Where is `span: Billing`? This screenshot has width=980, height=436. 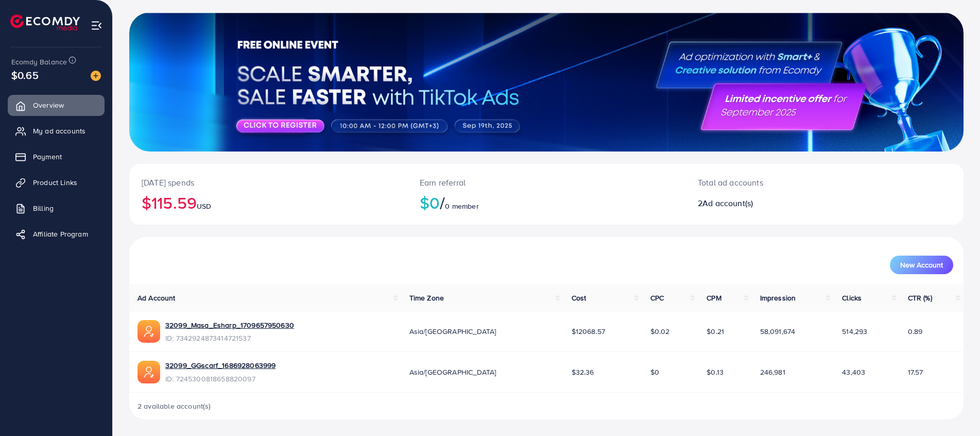
span: Billing is located at coordinates (43, 208).